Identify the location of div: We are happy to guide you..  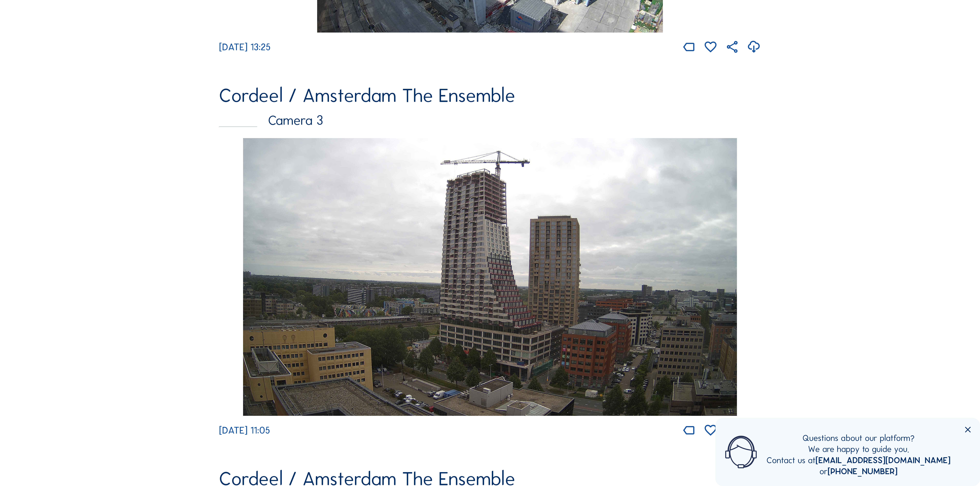
(859, 449).